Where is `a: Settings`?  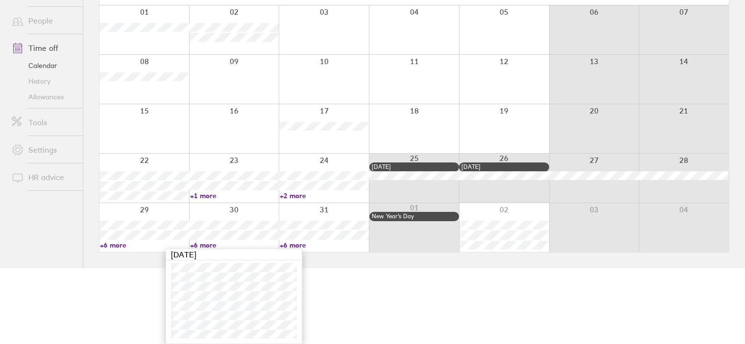
a: Settings is located at coordinates (43, 150).